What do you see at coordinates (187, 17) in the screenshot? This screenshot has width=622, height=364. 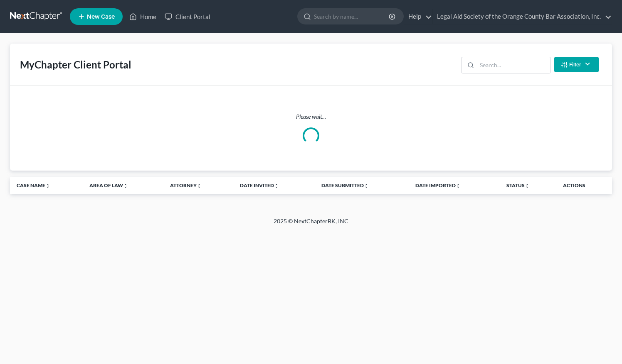 I see `a: Client Portal` at bounding box center [187, 17].